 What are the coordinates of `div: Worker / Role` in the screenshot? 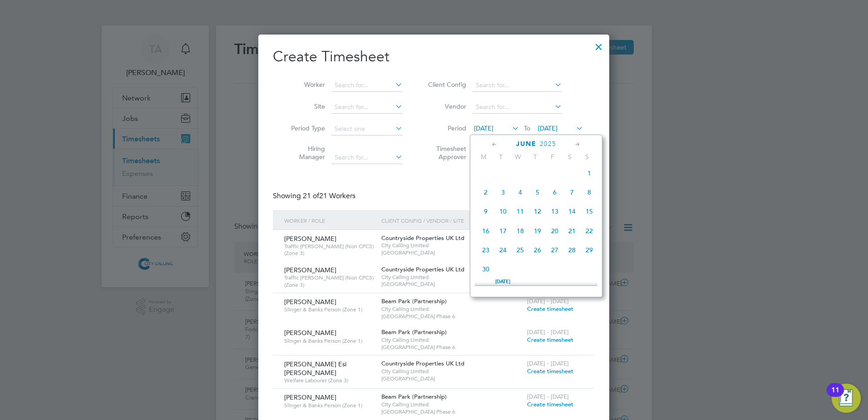 It's located at (331, 220).